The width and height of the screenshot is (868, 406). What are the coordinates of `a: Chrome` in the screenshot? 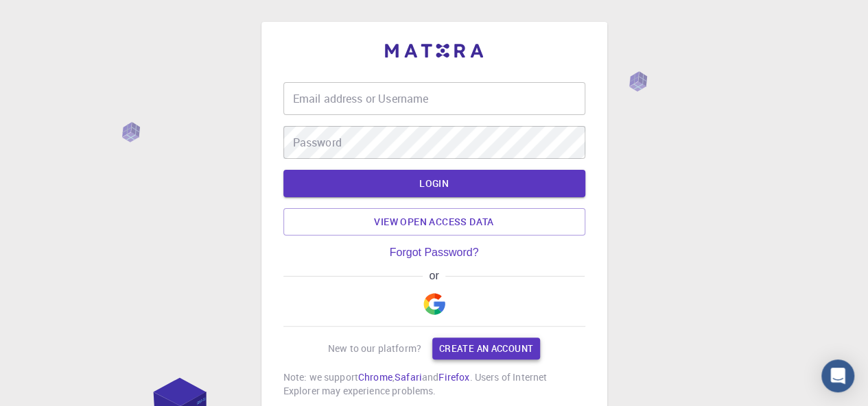 It's located at (376, 377).